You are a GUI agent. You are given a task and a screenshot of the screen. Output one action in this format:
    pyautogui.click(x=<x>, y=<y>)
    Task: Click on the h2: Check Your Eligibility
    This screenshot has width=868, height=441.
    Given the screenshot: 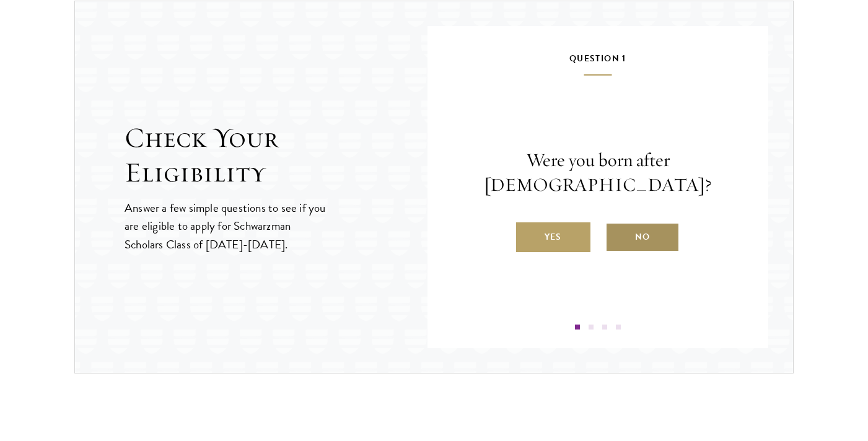 What is the action you would take?
    pyautogui.click(x=276, y=155)
    